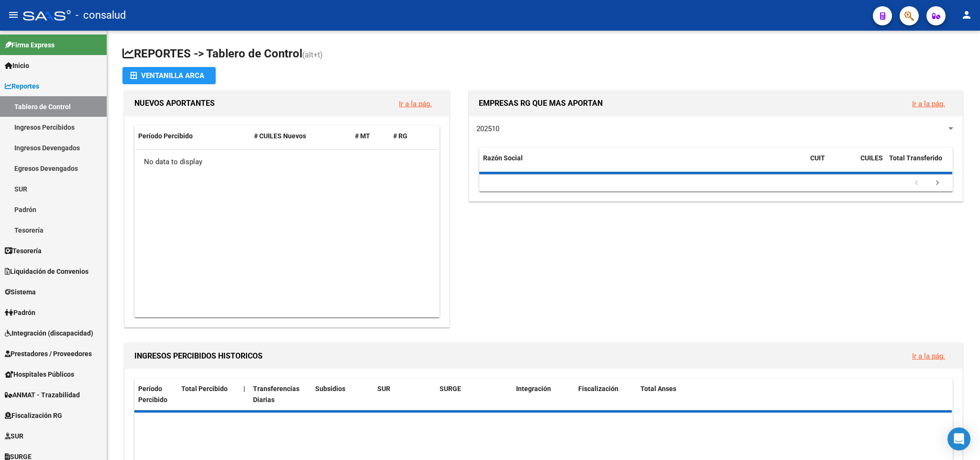  What do you see at coordinates (363, 136) in the screenshot?
I see `span: # MT` at bounding box center [363, 136].